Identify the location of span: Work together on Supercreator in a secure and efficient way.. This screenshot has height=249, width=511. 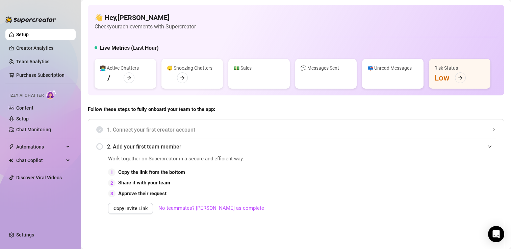
(226, 159).